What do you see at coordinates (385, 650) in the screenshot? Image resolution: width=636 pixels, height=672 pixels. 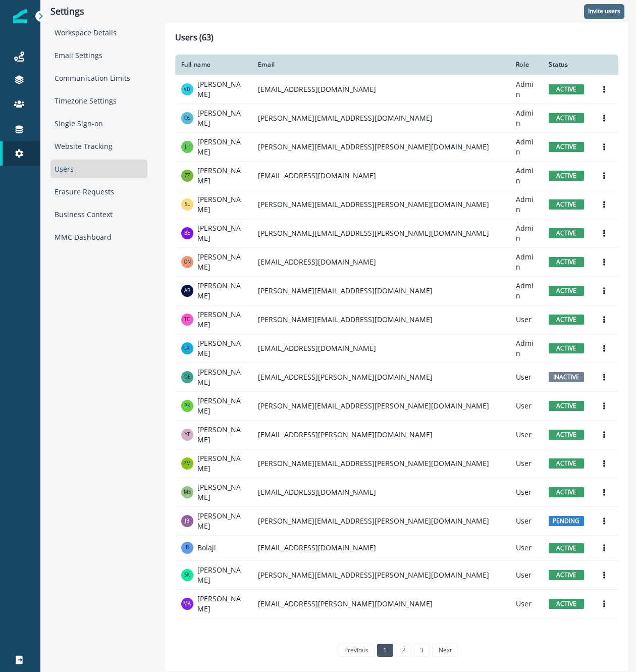 I see `a: Page 1 is your current page` at bounding box center [385, 650].